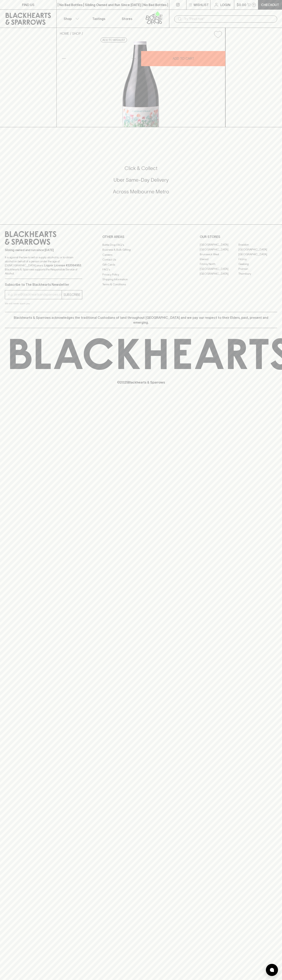 The image size is (282, 980). What do you see at coordinates (141, 237) in the screenshot?
I see `p: OTHER AREAS` at bounding box center [141, 237].